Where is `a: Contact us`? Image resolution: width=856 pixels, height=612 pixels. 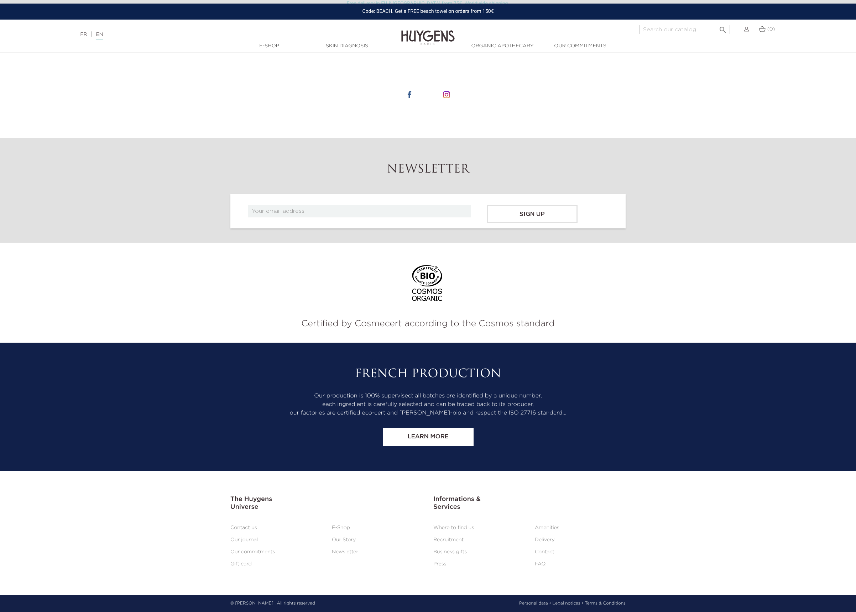 a: Contact us is located at coordinates (244, 528).